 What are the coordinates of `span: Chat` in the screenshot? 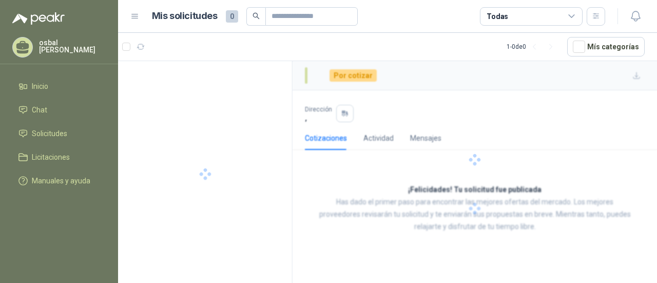 It's located at (40, 110).